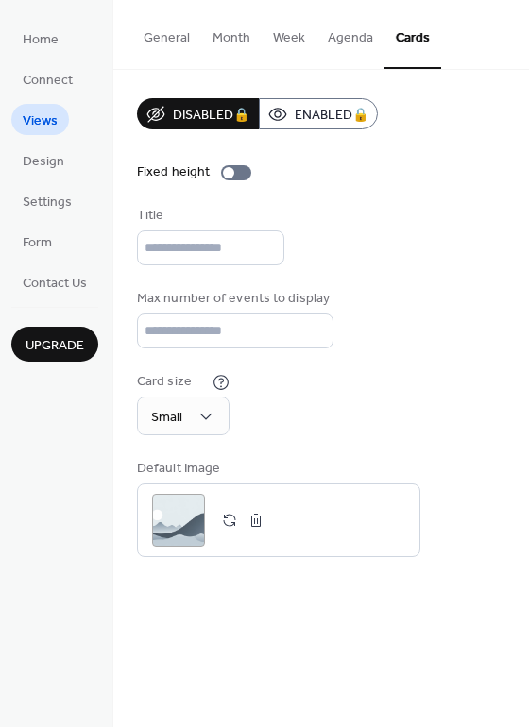 The image size is (529, 727). Describe the element at coordinates (209, 215) in the screenshot. I see `div: Title` at that location.